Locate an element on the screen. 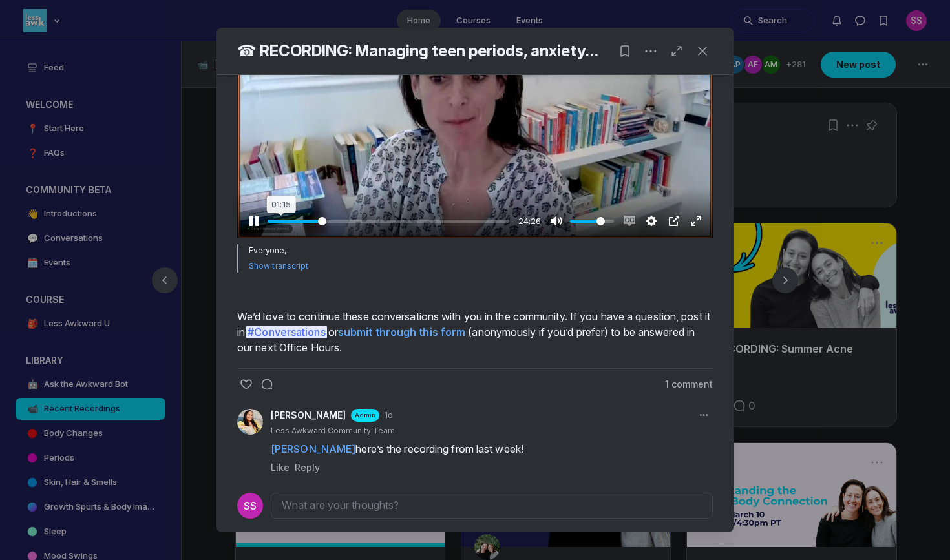  span: 1d is located at coordinates (388, 416).